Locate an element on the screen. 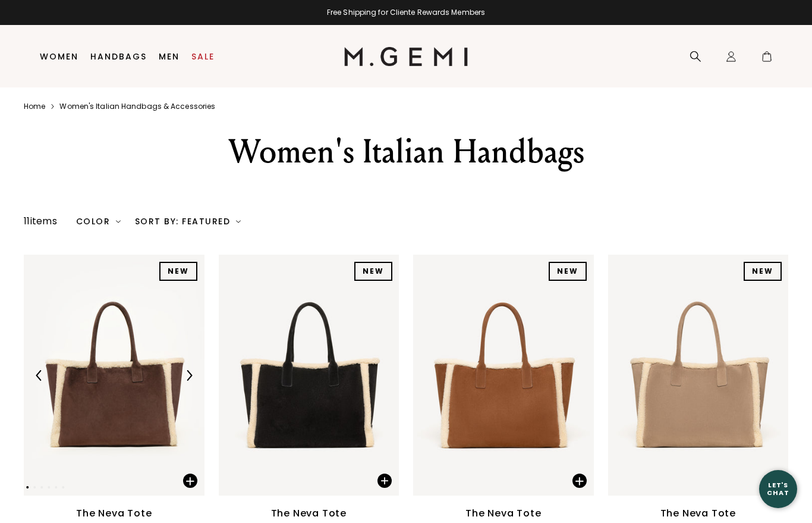 This screenshot has width=812, height=523. a: Women is located at coordinates (59, 57).